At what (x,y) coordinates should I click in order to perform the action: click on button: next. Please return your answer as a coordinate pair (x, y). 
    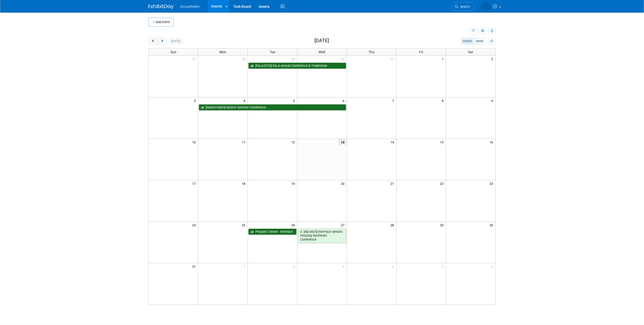
    Looking at the image, I should click on (162, 41).